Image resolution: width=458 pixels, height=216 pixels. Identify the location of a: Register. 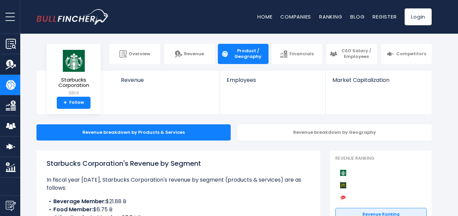
(384, 17).